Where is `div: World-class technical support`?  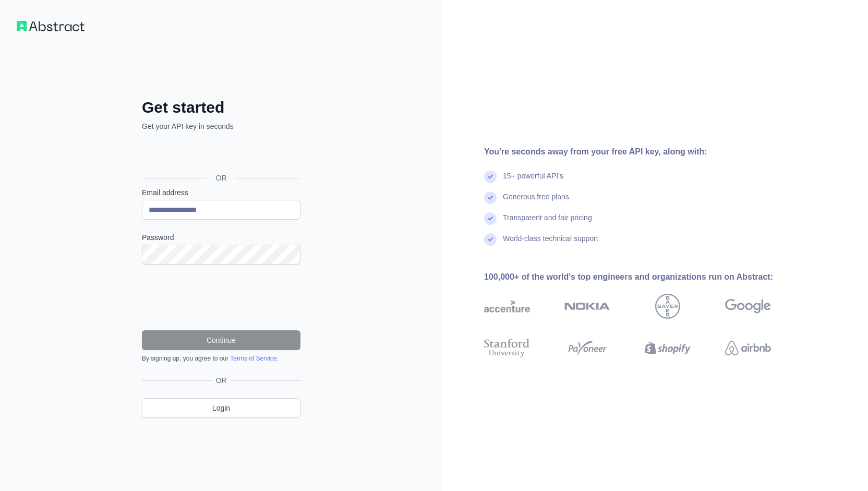
div: World-class technical support is located at coordinates (550, 243).